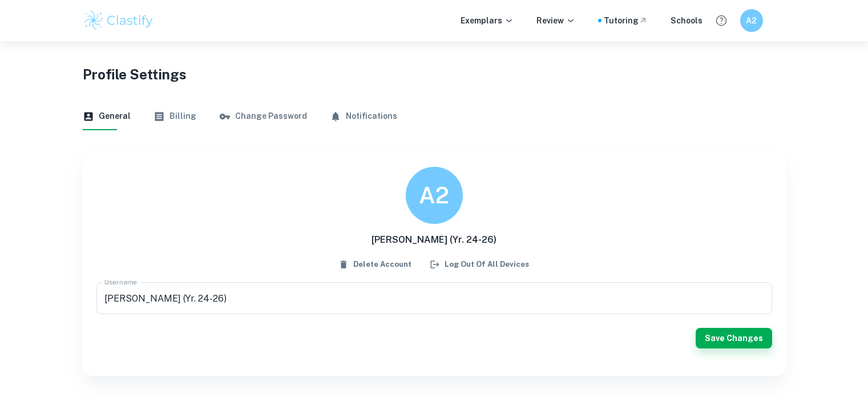 The height and width of the screenshot is (397, 868). I want to click on button: A2, so click(751, 20).